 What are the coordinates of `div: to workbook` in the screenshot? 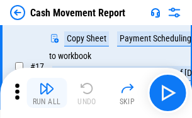 It's located at (70, 56).